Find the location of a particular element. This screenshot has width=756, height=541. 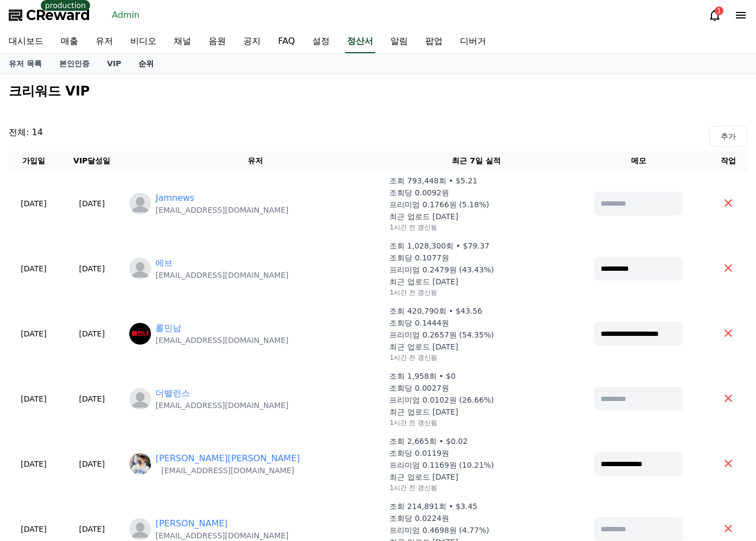

a: 비디오 is located at coordinates (143, 42).